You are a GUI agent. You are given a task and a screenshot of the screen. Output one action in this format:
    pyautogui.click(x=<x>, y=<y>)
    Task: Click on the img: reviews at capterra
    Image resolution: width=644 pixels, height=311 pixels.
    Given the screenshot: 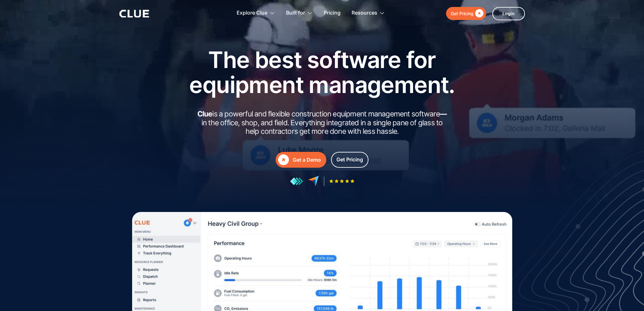 What is the action you would take?
    pyautogui.click(x=313, y=181)
    